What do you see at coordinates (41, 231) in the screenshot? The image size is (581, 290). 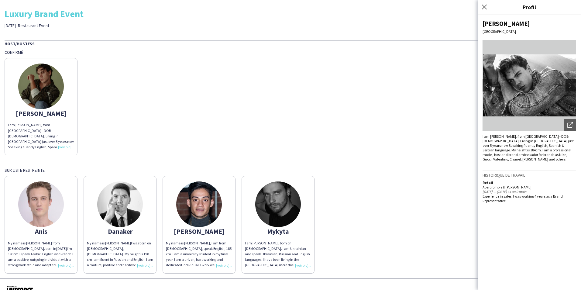 I see `div: Anis` at bounding box center [41, 231].